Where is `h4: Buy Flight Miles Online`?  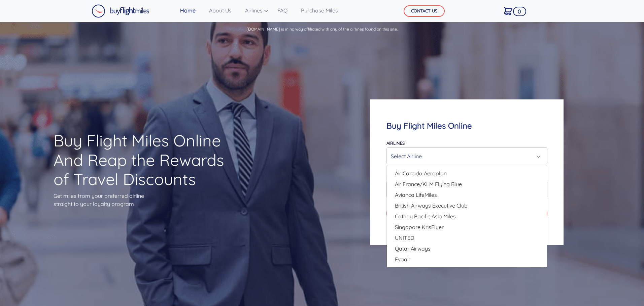
h4: Buy Flight Miles Online is located at coordinates (467, 126).